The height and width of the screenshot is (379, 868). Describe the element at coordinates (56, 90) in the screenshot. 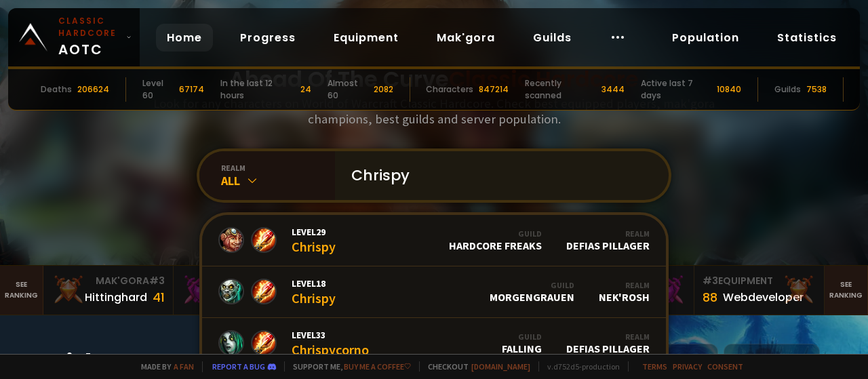

I see `div: Deaths` at that location.